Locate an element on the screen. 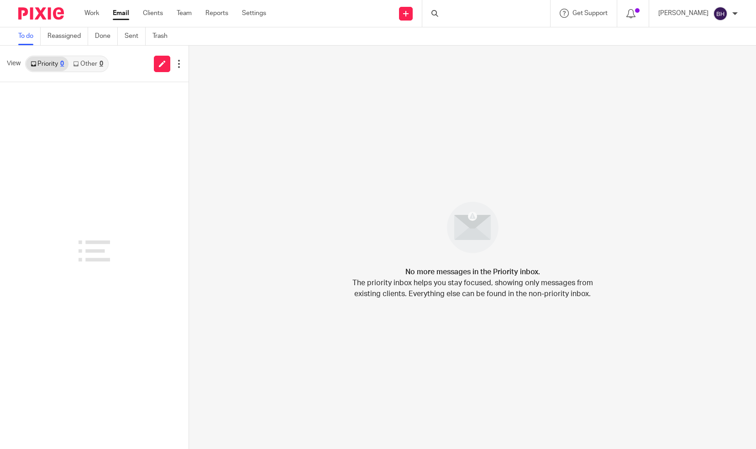 This screenshot has height=449, width=756. a: Other0 is located at coordinates (88, 64).